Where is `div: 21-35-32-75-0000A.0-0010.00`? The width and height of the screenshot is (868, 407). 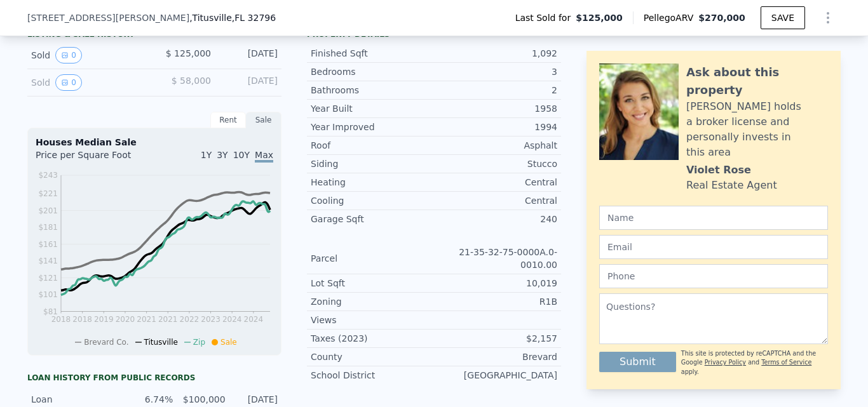 div: 21-35-32-75-0000A.0-0010.00 is located at coordinates (496, 258).